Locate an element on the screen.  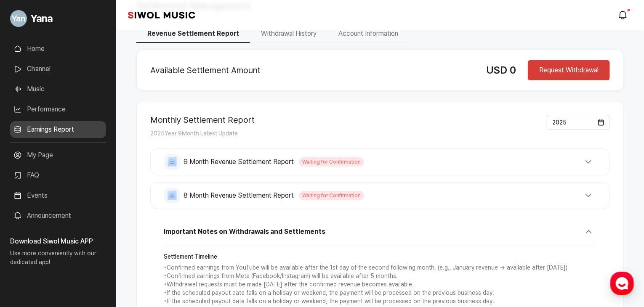
span: Home is located at coordinates (29, 253).